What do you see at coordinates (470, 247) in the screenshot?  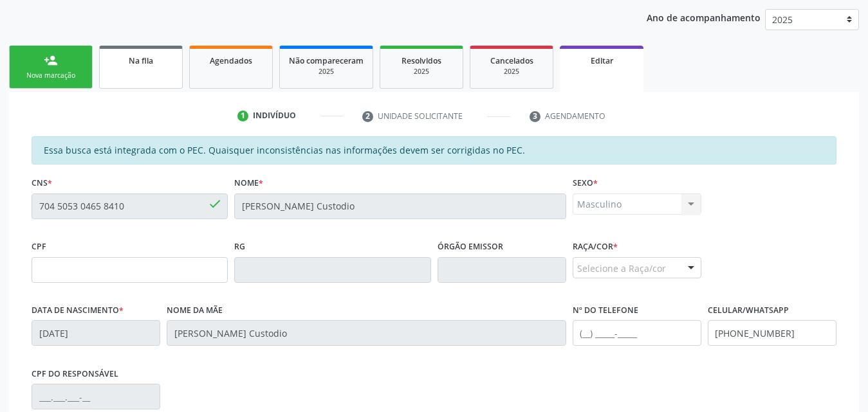 I see `label: Órgão emissor` at bounding box center [470, 247].